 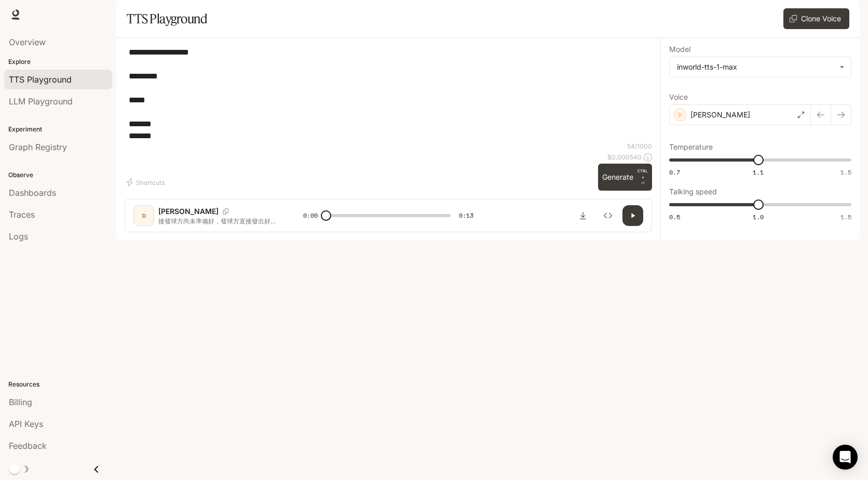 I want to click on p: 接發球方尚未準備好，發球方直接發出好球，應判： 1. 發球成功 2. 發球失誤 3. 發球失分 4. 重新發球, so click(x=218, y=220).